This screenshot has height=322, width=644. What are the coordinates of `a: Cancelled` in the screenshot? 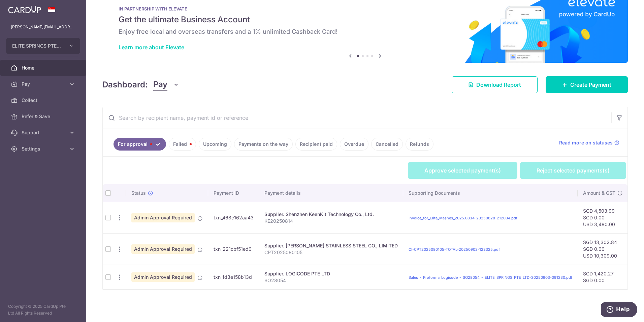 It's located at (387, 144).